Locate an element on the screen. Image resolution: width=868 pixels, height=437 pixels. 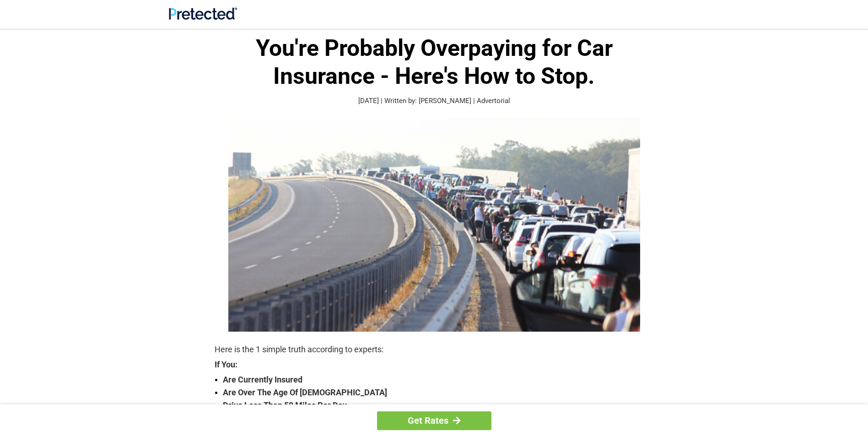
a: Get Rates is located at coordinates (434, 420).